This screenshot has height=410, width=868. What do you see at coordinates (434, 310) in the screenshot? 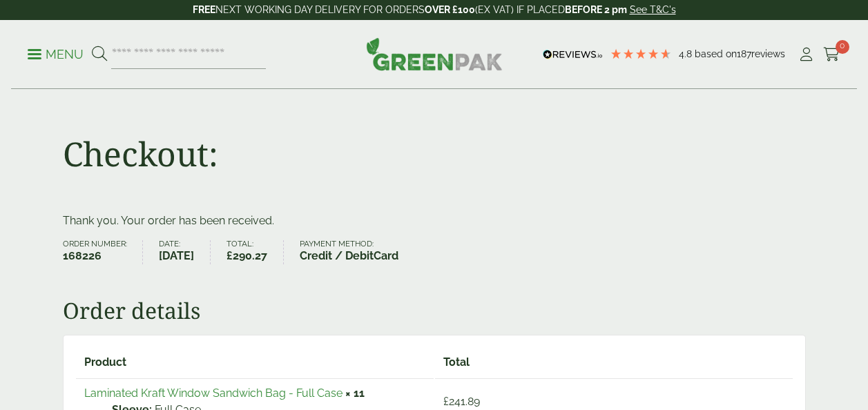
I see `h2: Order details` at bounding box center [434, 310].